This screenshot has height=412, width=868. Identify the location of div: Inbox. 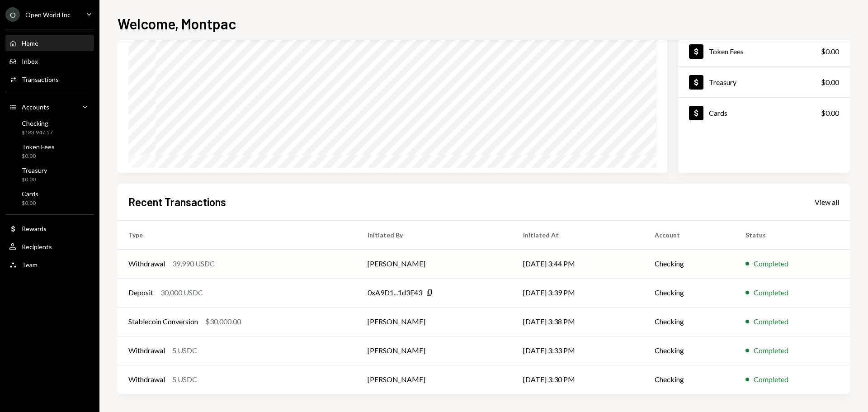
(30, 61).